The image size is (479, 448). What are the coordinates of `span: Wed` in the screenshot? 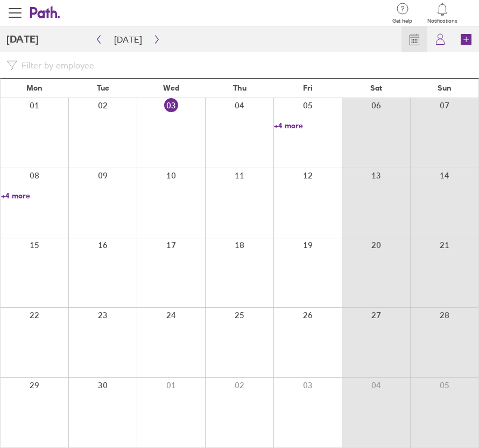 It's located at (171, 88).